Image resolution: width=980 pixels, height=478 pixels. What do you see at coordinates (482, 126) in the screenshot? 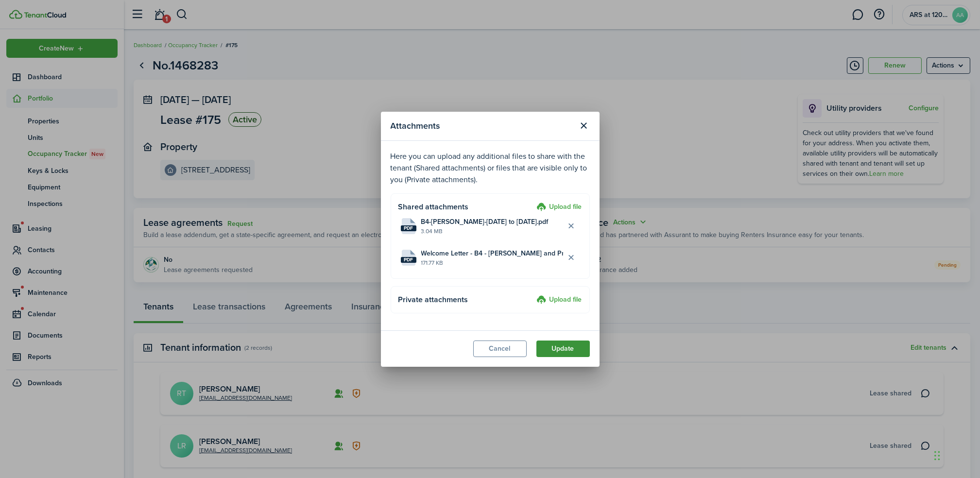
I see `modal-title: Attachments` at bounding box center [482, 126].